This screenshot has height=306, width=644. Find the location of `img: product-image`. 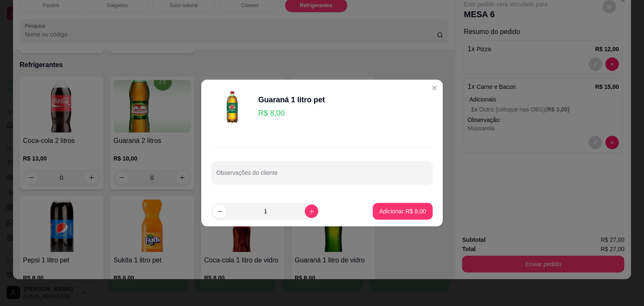

img: product-image is located at coordinates (233, 107).